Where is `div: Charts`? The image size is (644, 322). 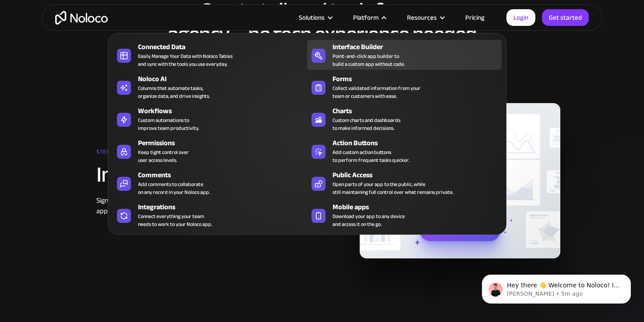
div: Charts is located at coordinates (419, 111).